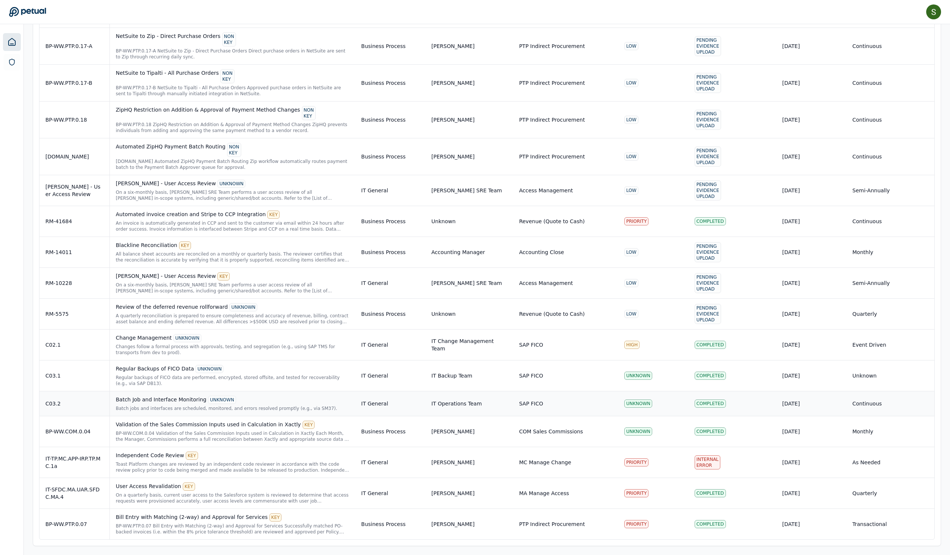  What do you see at coordinates (232, 39) in the screenshot?
I see `div: NetSuite to Zip - Direct Purchase Orders` at bounding box center [232, 39].